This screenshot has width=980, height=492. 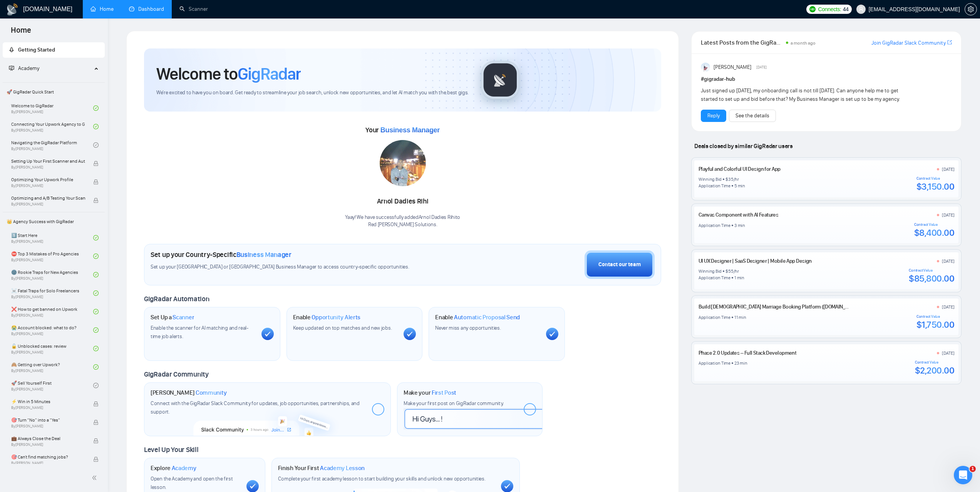 What do you see at coordinates (12, 68) in the screenshot?
I see `span: fund-projection-screen` at bounding box center [12, 68].